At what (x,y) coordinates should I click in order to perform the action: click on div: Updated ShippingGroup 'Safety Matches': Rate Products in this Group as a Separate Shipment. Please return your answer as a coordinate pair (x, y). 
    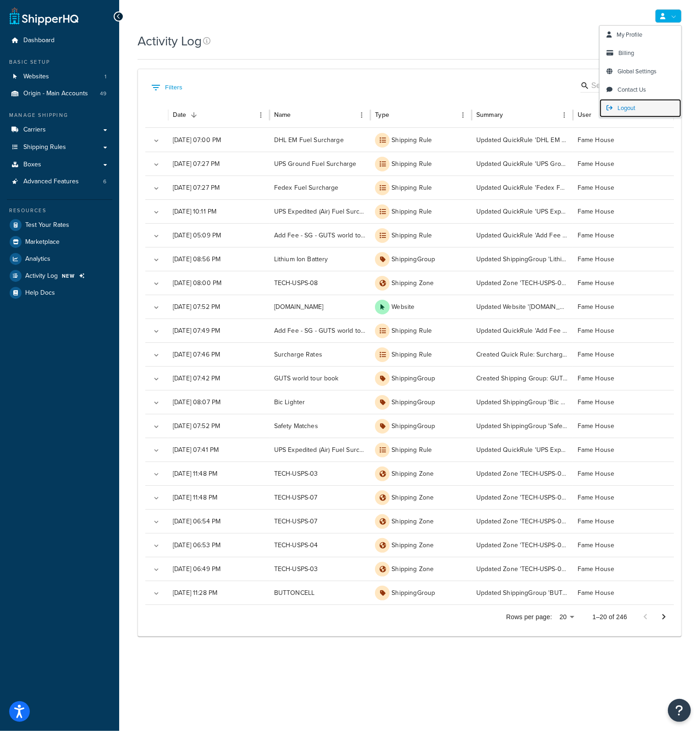
    Looking at the image, I should click on (522, 425).